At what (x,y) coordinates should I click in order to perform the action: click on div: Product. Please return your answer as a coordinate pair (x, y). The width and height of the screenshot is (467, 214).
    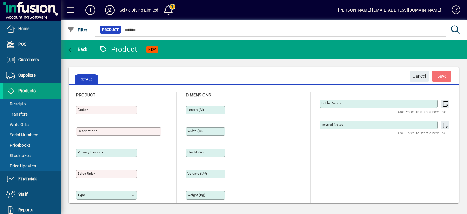
    Looking at the image, I should click on (118, 49).